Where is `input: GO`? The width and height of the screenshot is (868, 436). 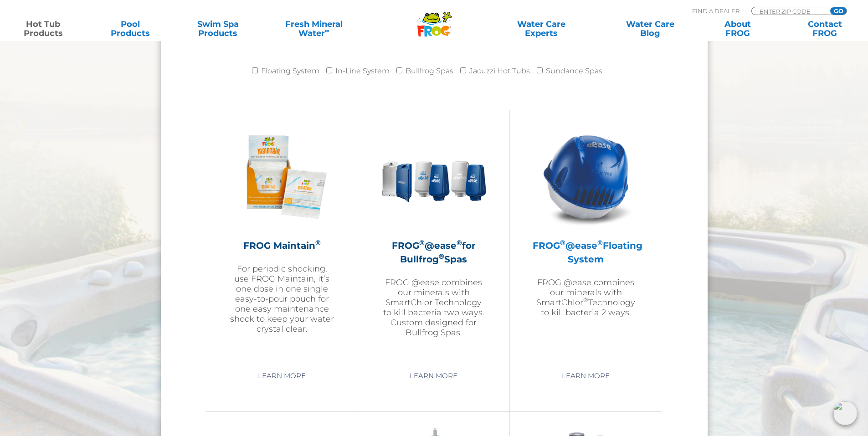
input: GO is located at coordinates (838, 11).